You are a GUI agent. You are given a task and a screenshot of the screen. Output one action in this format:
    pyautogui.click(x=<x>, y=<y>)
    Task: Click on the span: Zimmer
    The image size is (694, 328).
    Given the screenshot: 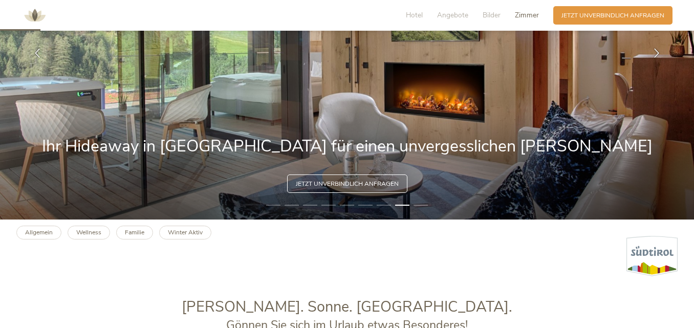 What is the action you would take?
    pyautogui.click(x=527, y=15)
    